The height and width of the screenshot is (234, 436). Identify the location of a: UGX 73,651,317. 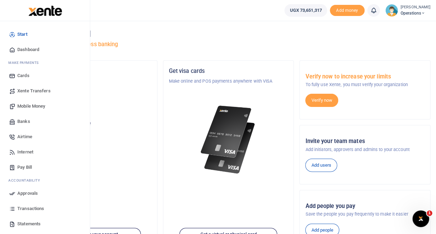
(305, 10).